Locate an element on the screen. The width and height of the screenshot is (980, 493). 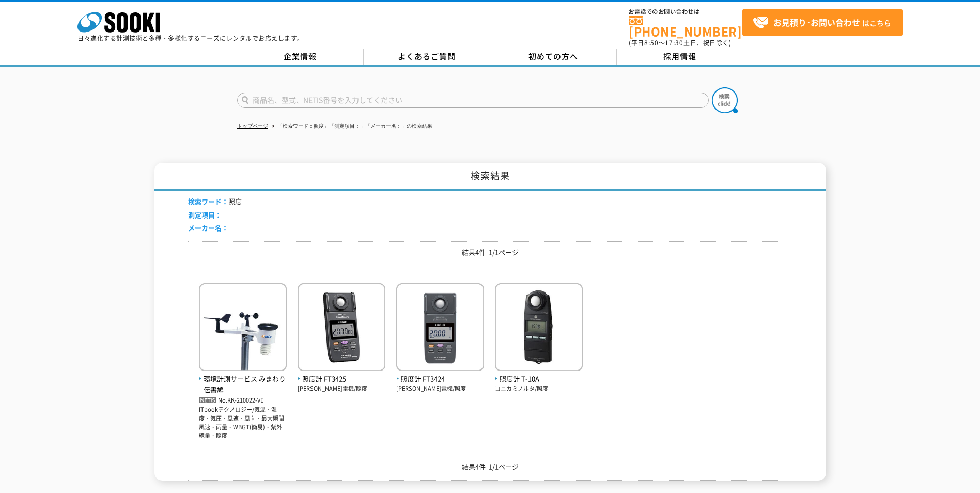
li: 「検索ワード：照度」「測定項目：」「メーカー名：」の検索結果 is located at coordinates (351, 126).